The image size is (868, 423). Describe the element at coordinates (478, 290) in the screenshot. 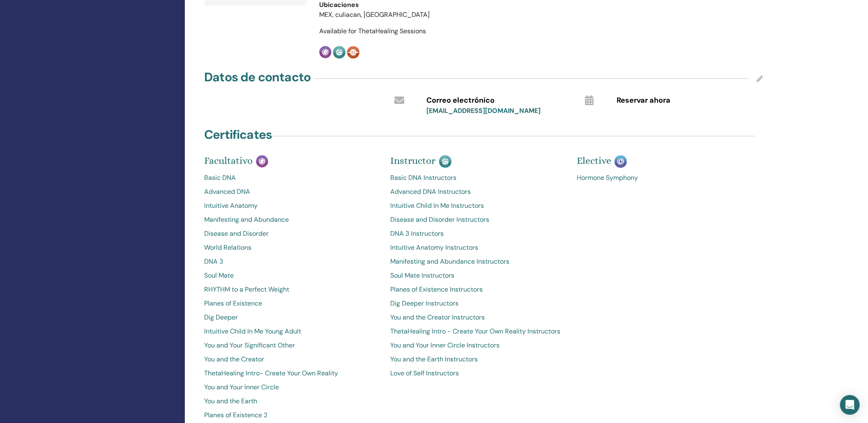

I see `a: Planes of Existence Instructors` at that location.